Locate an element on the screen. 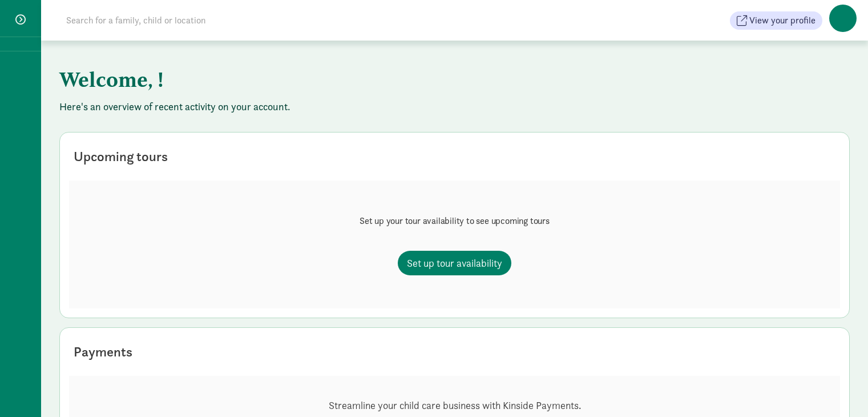 The image size is (868, 417). span: Set up tour availability is located at coordinates (454, 263).